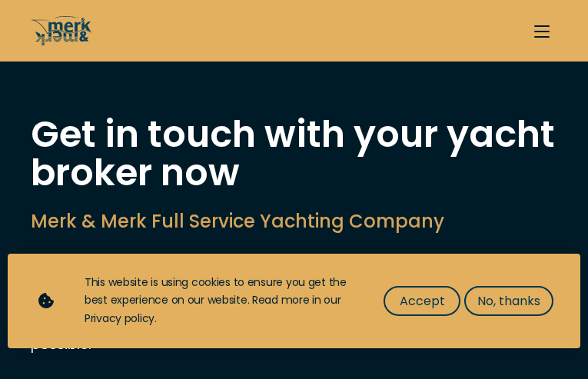  Describe the element at coordinates (508, 300) in the screenshot. I see `span: No, thanks` at that location.